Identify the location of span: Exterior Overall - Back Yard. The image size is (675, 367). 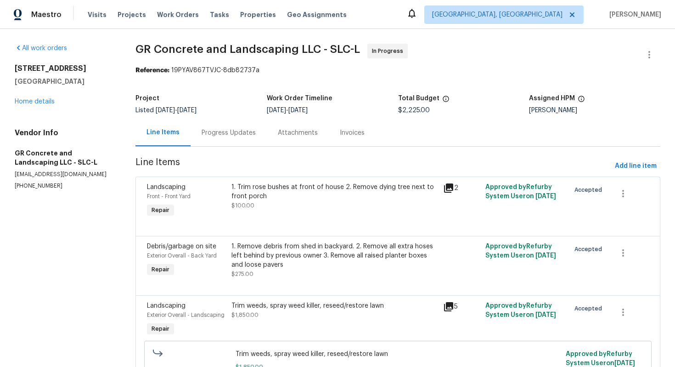
(182, 255).